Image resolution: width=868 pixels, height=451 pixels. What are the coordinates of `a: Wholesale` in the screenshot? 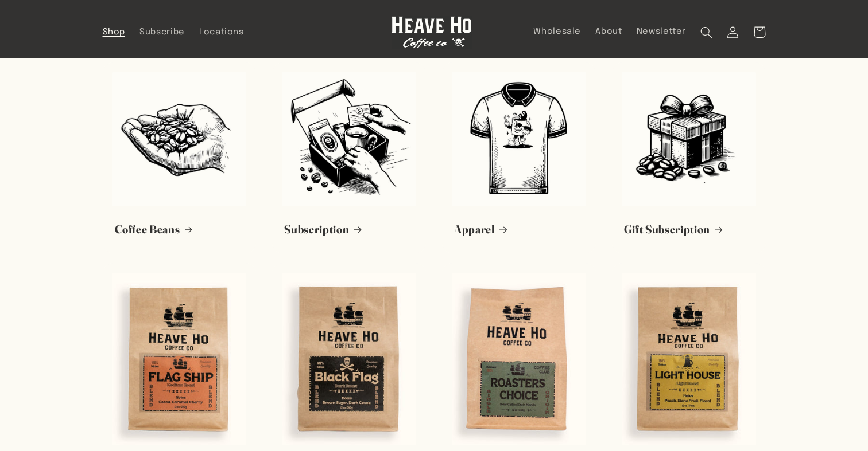 It's located at (557, 31).